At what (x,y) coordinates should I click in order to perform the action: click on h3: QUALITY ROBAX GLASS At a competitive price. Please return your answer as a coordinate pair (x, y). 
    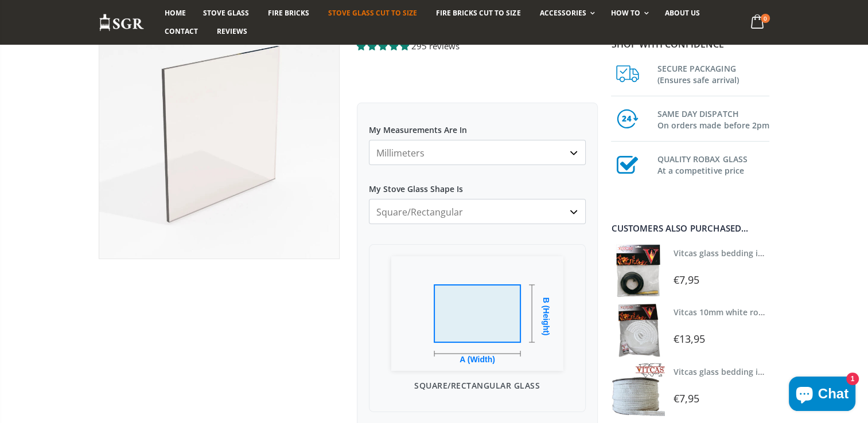
    Looking at the image, I should click on (713, 164).